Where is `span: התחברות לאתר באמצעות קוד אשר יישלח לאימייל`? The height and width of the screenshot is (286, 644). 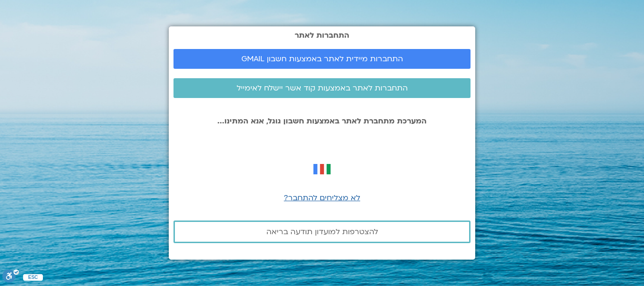 span: התחברות לאתר באמצעות קוד אשר יישלח לאימייל is located at coordinates (322, 88).